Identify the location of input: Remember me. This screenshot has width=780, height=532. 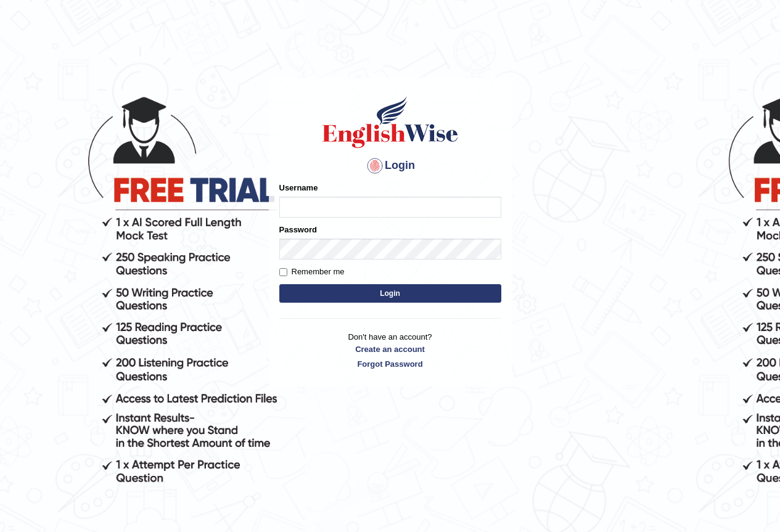
(283, 272).